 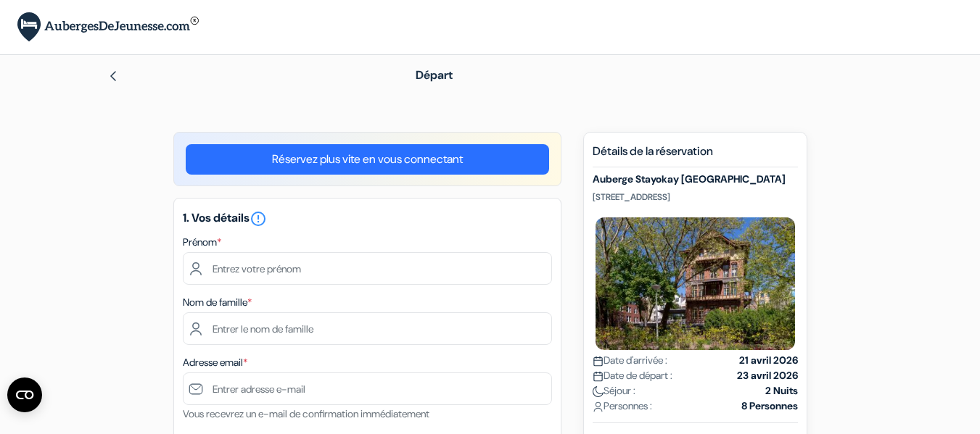 I want to click on span: Départ, so click(x=433, y=75).